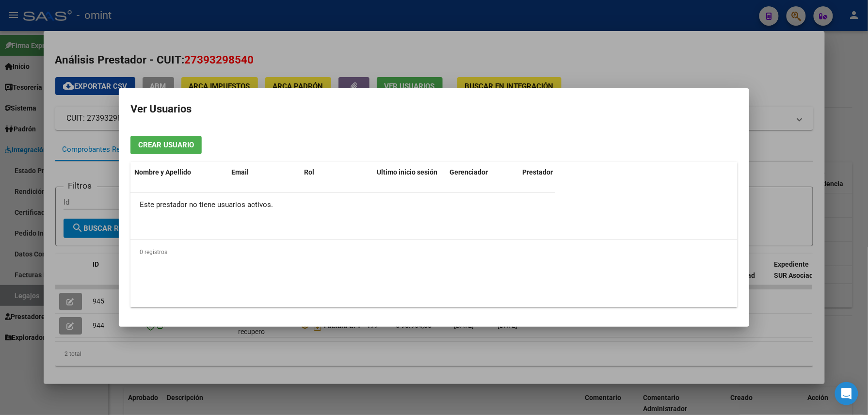  What do you see at coordinates (434, 109) in the screenshot?
I see `h2: Ver Usuarios` at bounding box center [434, 109].